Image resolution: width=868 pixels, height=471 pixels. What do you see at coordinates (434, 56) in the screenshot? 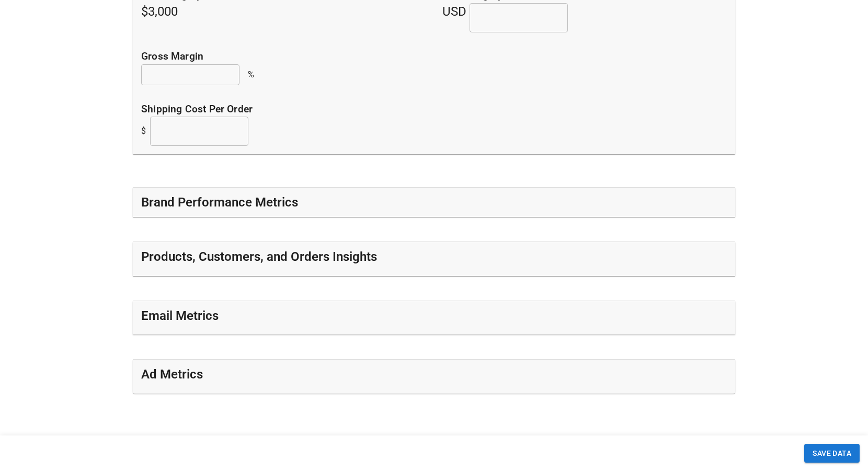
I see `p: Gross margin` at bounding box center [434, 56].